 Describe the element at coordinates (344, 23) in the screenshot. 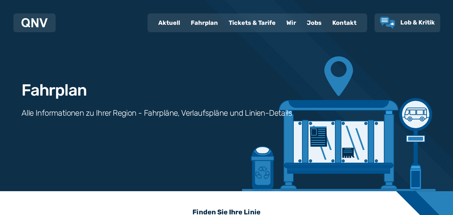

I see `div: Kontakt` at that location.